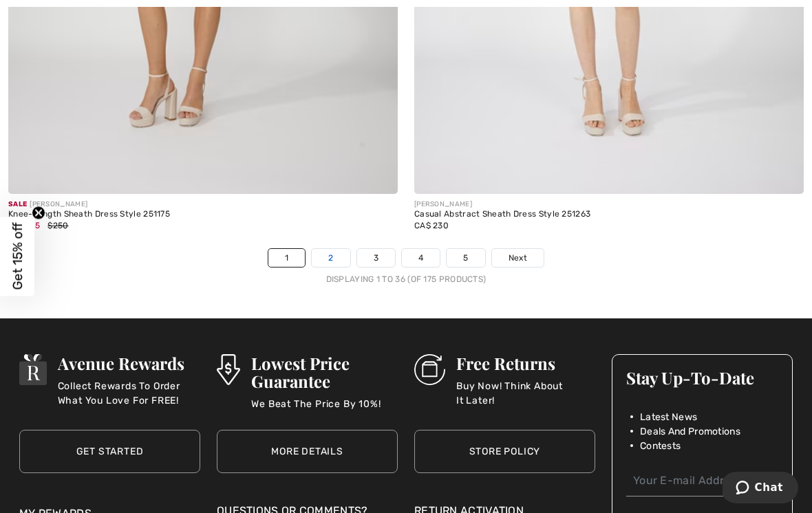  Describe the element at coordinates (525, 363) in the screenshot. I see `h3: Free Returns` at that location.